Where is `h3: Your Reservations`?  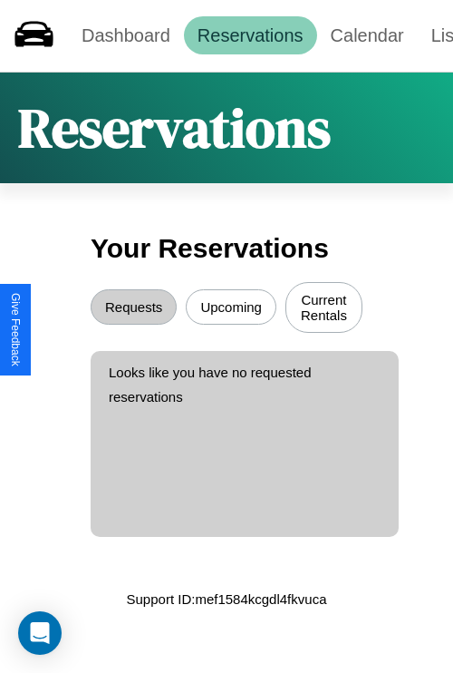
h3: Your Reservations is located at coordinates (227, 248).